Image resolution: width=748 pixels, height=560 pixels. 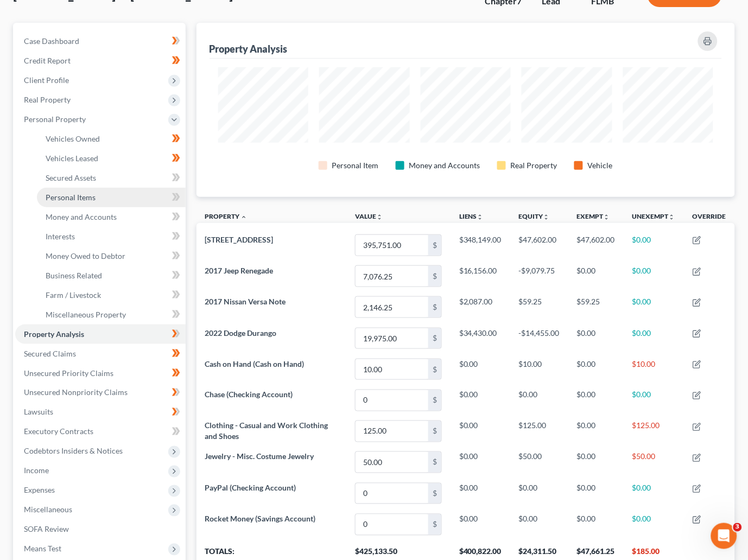 What do you see at coordinates (101, 432) in the screenshot?
I see `a: Executory Contracts` at bounding box center [101, 432].